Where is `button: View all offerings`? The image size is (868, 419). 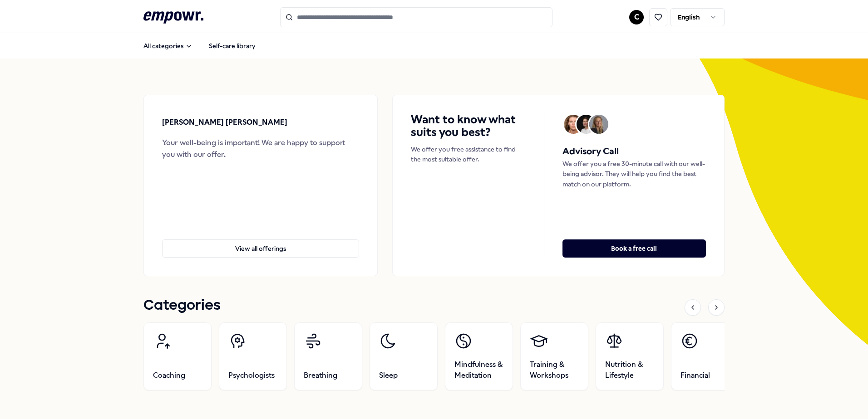 button: View all offerings is located at coordinates (260, 249).